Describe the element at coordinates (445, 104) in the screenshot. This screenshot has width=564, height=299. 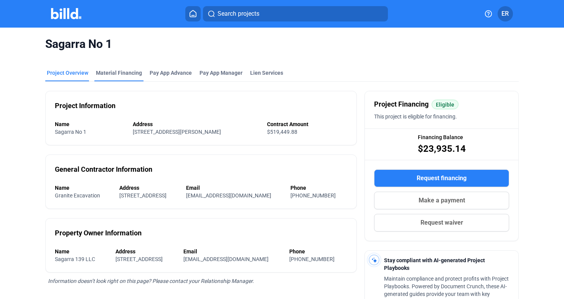
I see `mat-chip: Eligible` at that location.